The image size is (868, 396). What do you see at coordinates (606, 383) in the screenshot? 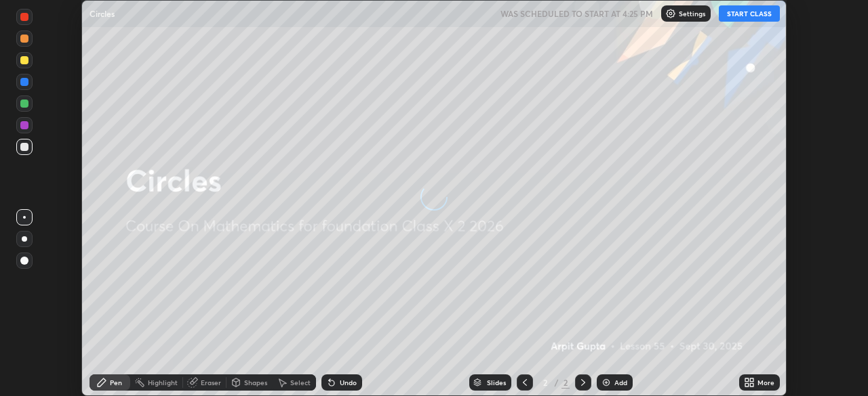
I see `img: add-slide-button` at bounding box center [606, 383].